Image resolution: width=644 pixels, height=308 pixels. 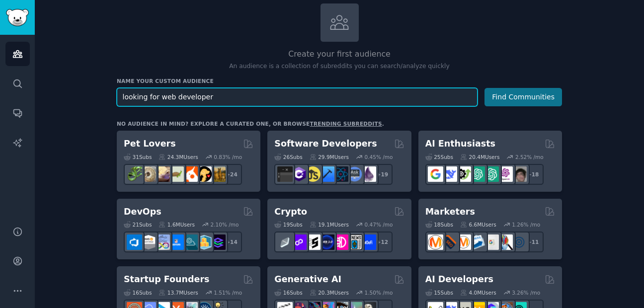 What do you see at coordinates (382, 242) in the screenshot?
I see `div: + 12` at bounding box center [382, 242].